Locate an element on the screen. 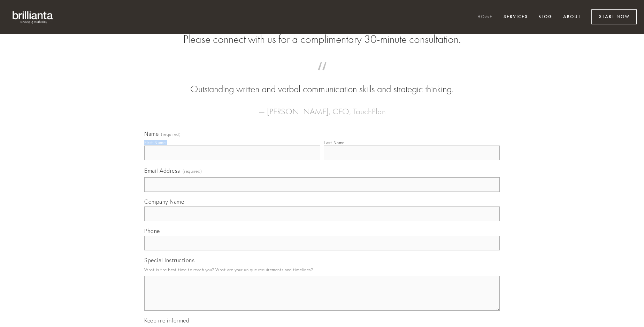 This screenshot has width=644, height=327. a: Start Now is located at coordinates (614, 17).